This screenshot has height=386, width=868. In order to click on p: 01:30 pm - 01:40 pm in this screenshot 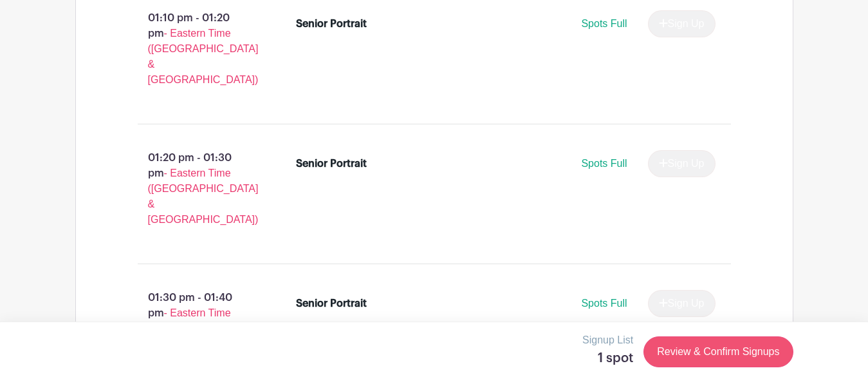, I will do `click(196, 329)`.